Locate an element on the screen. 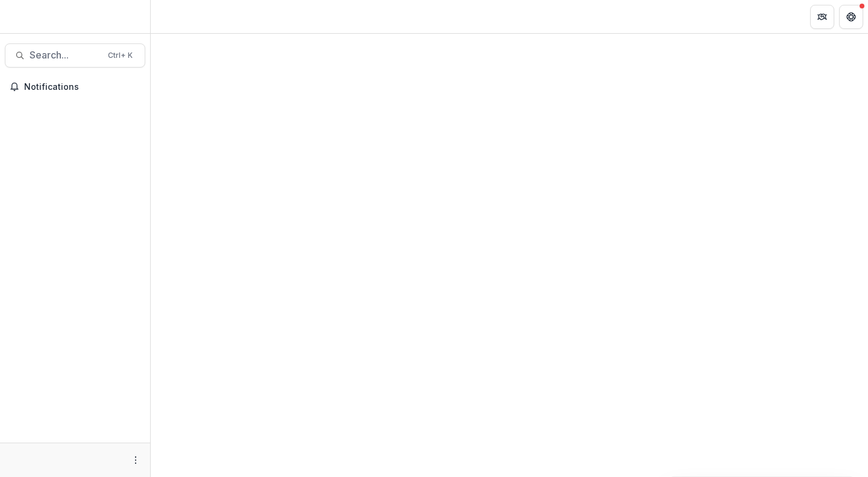 The width and height of the screenshot is (868, 477). button: Search... is located at coordinates (75, 55).